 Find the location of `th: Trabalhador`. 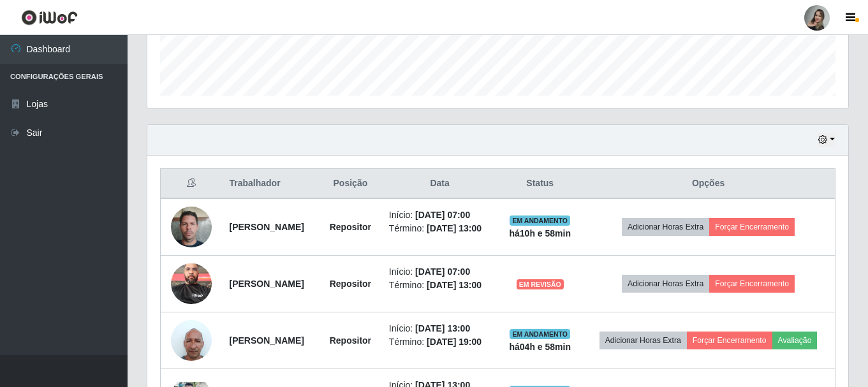

th: Trabalhador is located at coordinates (269, 183).